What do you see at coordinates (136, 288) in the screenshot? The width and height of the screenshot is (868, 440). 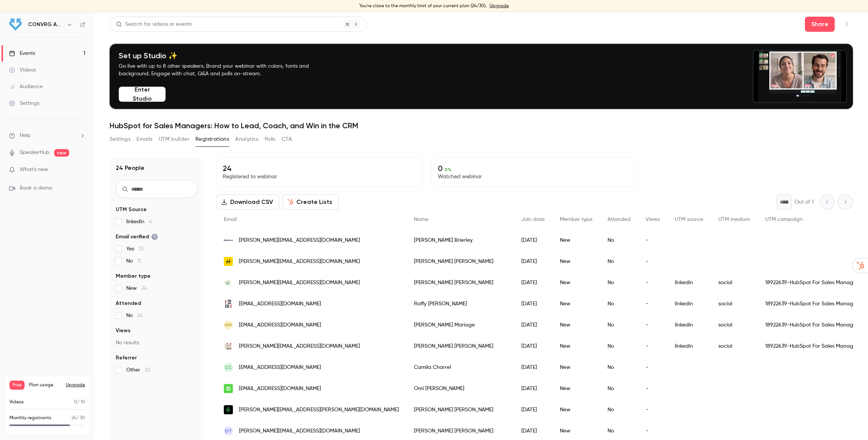 I see `span: New` at bounding box center [136, 288].